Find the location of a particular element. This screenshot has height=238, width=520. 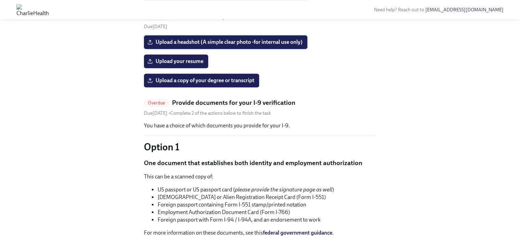

span: Upload your resume is located at coordinates (176, 61).